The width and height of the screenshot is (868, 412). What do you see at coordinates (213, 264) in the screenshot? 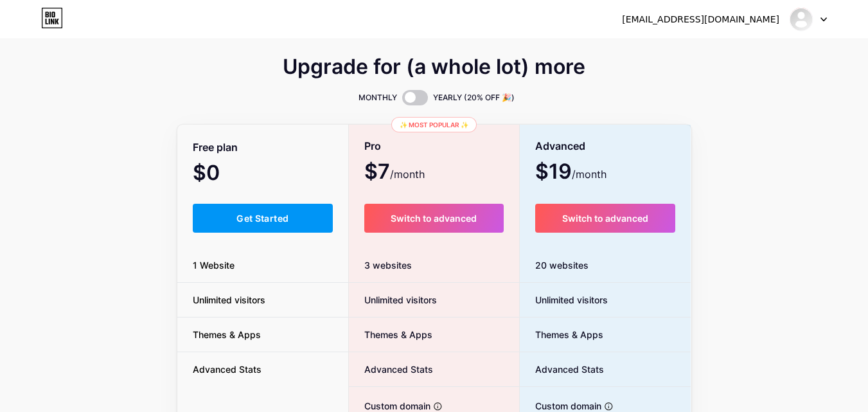
I see `span: 1 Website` at bounding box center [213, 264].